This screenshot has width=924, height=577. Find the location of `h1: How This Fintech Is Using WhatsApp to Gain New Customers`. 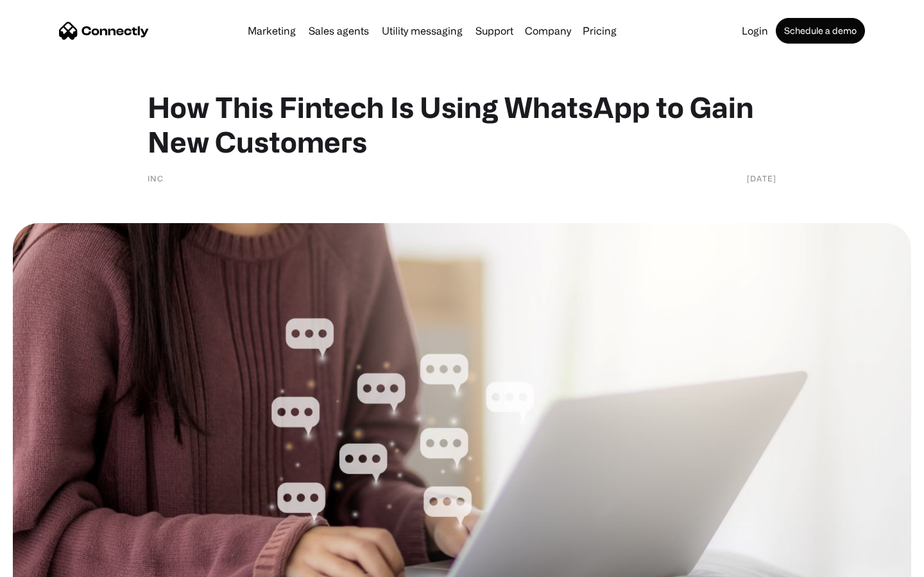

h1: How This Fintech Is Using WhatsApp to Gain New Customers is located at coordinates (462, 125).